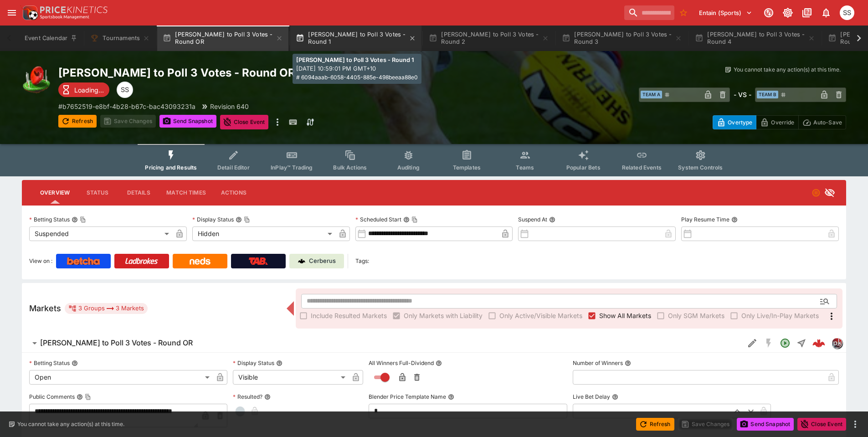 This screenshot has width=868, height=437. What do you see at coordinates (120, 38) in the screenshot?
I see `button: Tournaments` at bounding box center [120, 38].